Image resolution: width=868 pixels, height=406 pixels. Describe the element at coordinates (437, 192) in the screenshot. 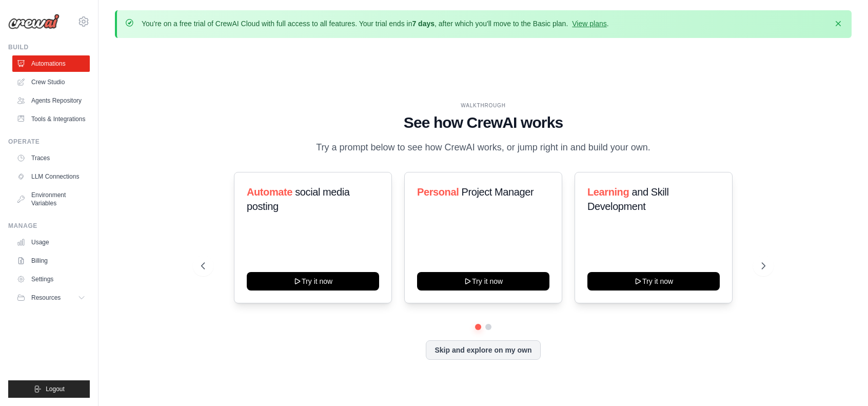

I see `span: Personal` at that location.